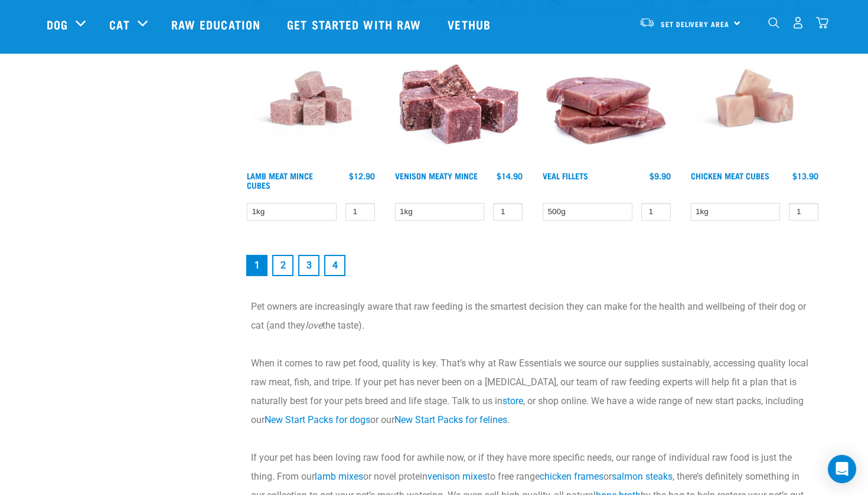 The height and width of the screenshot is (495, 868). Describe the element at coordinates (471, 24) in the screenshot. I see `a: Vethub` at that location.